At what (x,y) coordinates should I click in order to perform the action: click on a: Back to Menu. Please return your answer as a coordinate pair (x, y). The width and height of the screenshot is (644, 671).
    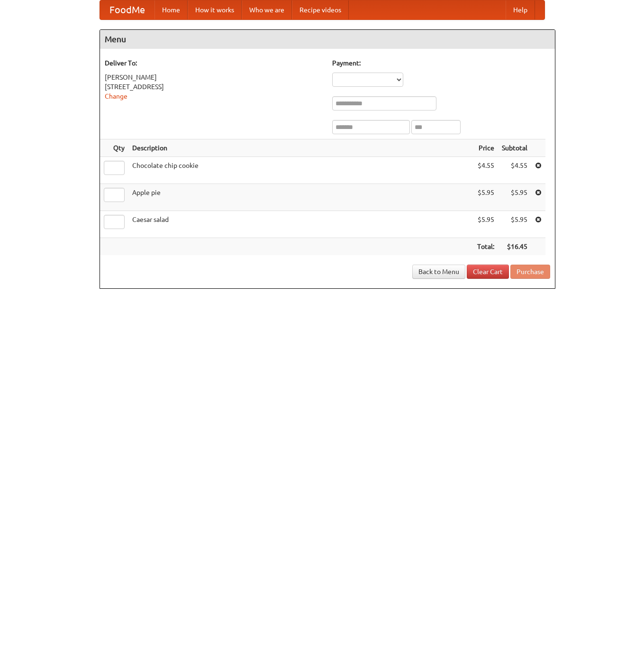
    Looking at the image, I should click on (439, 272).